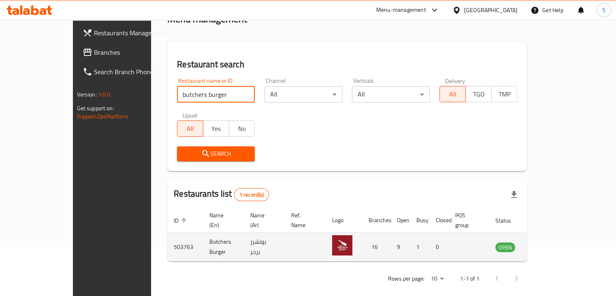  What do you see at coordinates (102, 116) in the screenshot?
I see `a: Support.OpsPlatform` at bounding box center [102, 116].